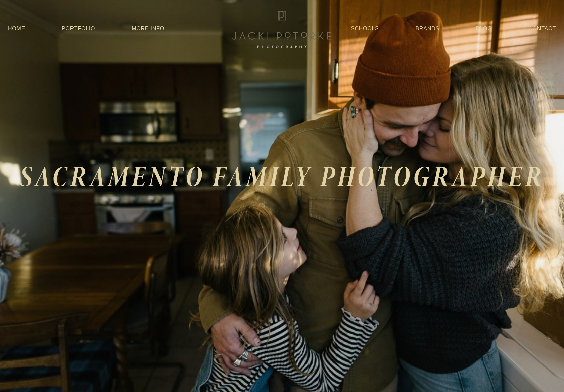  Describe the element at coordinates (148, 29) in the screenshot. I see `a: More Info` at that location.